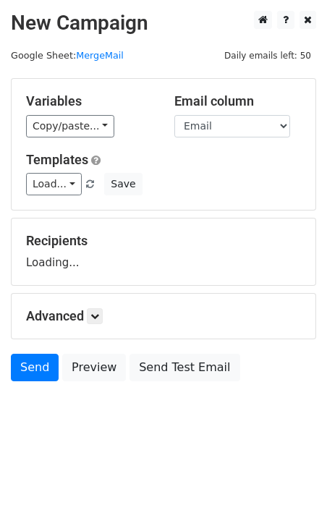  Describe the element at coordinates (185, 368) in the screenshot. I see `a: Send Test Email` at that location.